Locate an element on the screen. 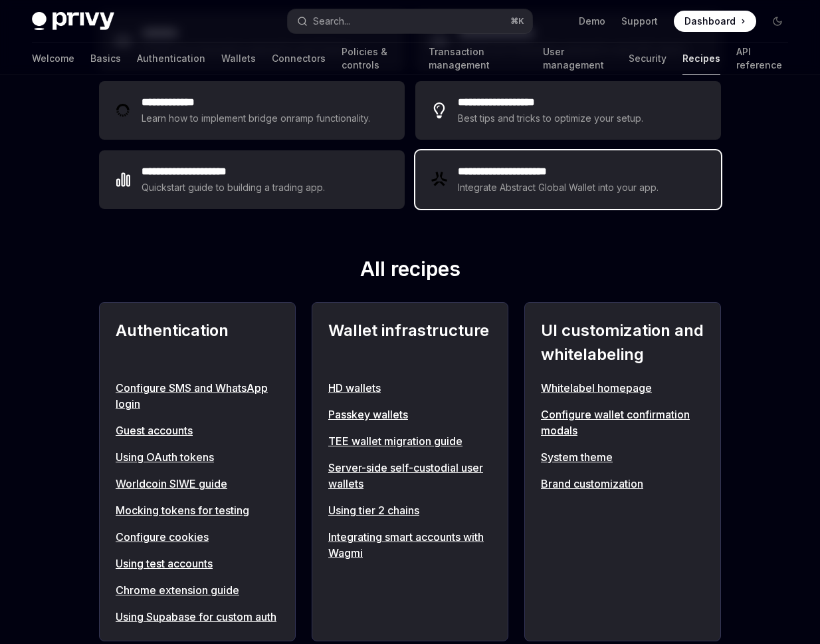 The width and height of the screenshot is (820, 644). a: Recipes is located at coordinates (701, 58).